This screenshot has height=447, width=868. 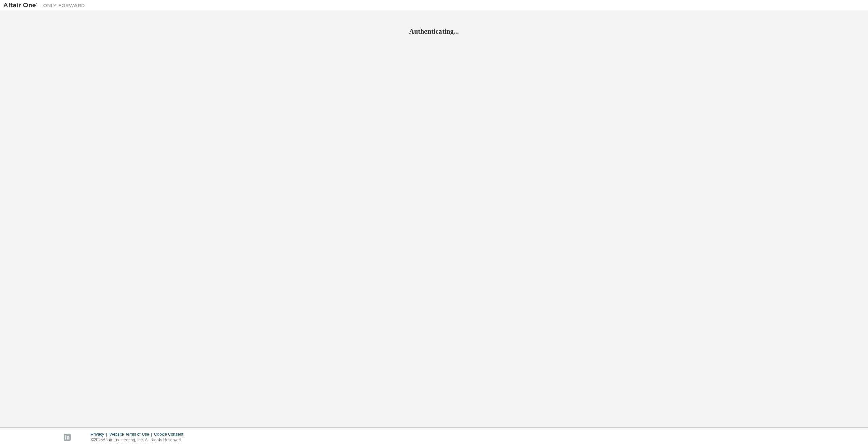 I want to click on div: Privacy, so click(x=100, y=434).